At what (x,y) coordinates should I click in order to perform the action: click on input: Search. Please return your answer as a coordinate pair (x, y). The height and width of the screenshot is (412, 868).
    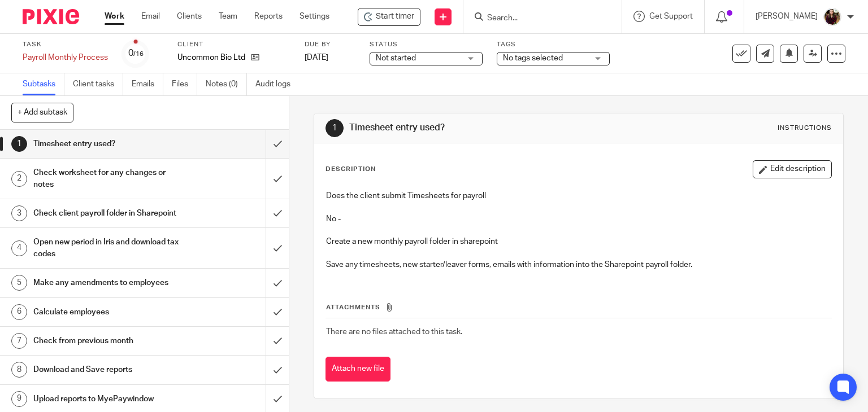
    Looking at the image, I should click on (537, 18).